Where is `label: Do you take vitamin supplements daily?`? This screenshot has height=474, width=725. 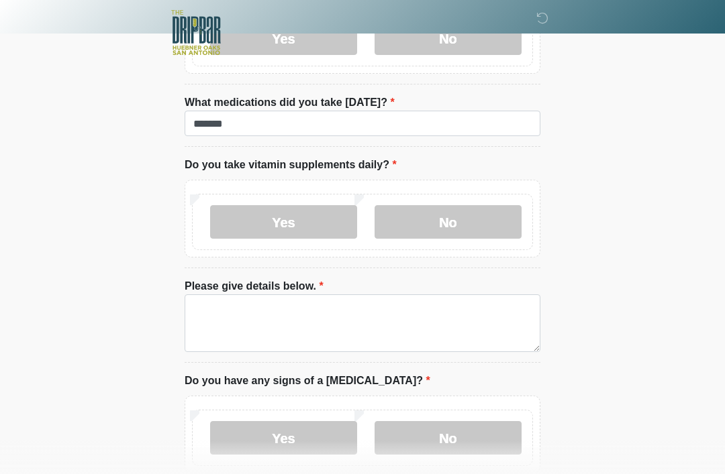
label: Do you take vitamin supplements daily? is located at coordinates (291, 165).